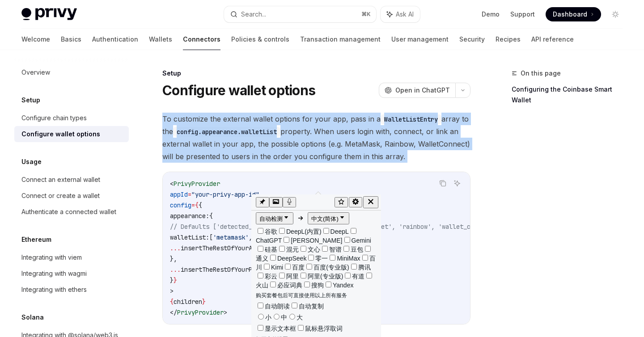 The height and width of the screenshot is (337, 644). I want to click on a: Integrating with viem, so click(72, 257).